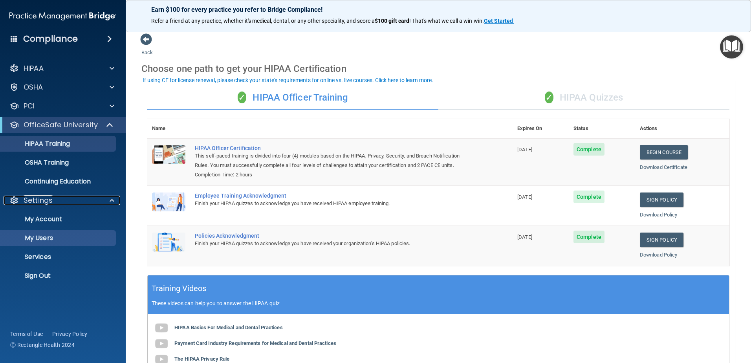 The image size is (751, 363). Describe the element at coordinates (583, 98) in the screenshot. I see `div: HIPAA Quizzes` at that location.